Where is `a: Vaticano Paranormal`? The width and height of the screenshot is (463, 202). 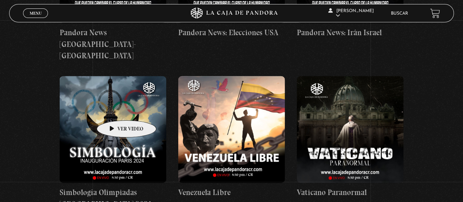 a: Vaticano Paranormal is located at coordinates (350, 137).